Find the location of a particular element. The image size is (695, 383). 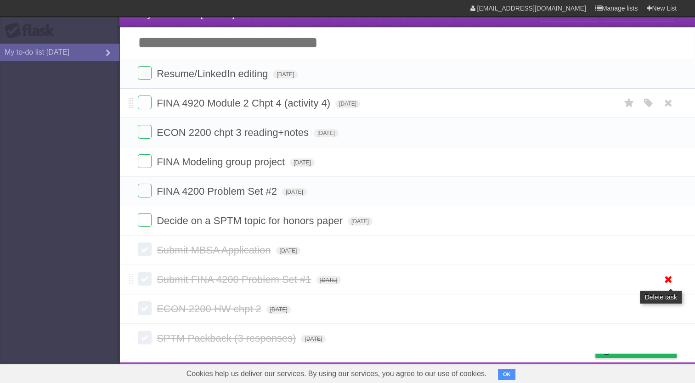

span: Submit FINA 4200 Problem Set #1 is located at coordinates (235, 279).